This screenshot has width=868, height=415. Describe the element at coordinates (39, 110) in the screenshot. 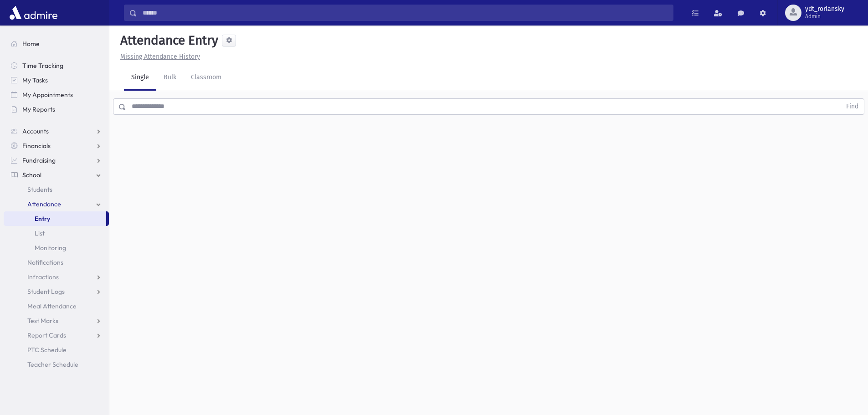

I see `span: My Reports` at that location.